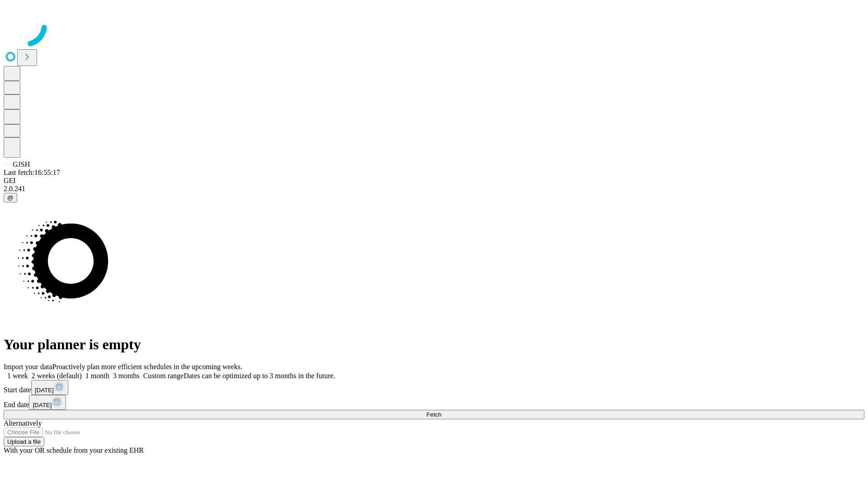 Image resolution: width=868 pixels, height=488 pixels. I want to click on span: Import your data, so click(28, 366).